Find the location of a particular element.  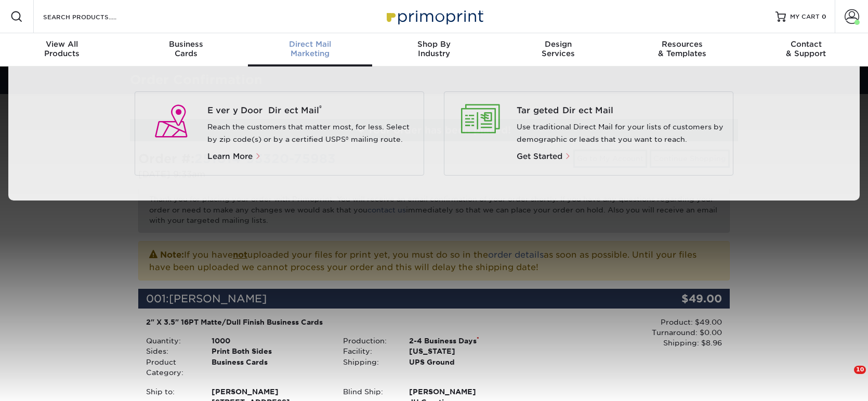

a: DesignServices is located at coordinates (558, 50).